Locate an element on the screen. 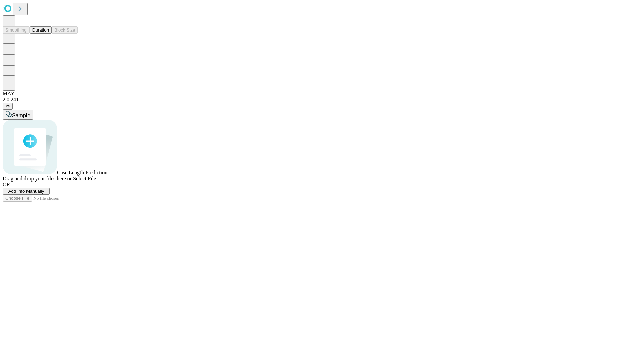 This screenshot has width=644, height=362. button: Smoothing is located at coordinates (16, 30).